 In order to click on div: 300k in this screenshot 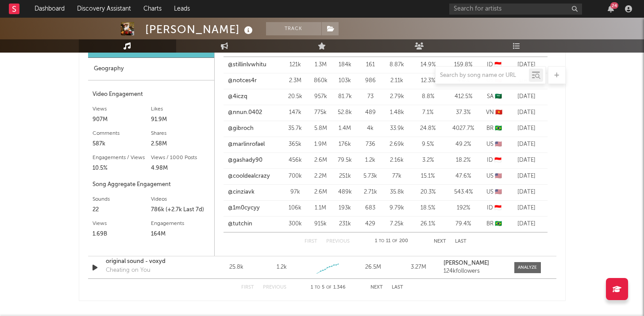, I will do `click(295, 224)`.